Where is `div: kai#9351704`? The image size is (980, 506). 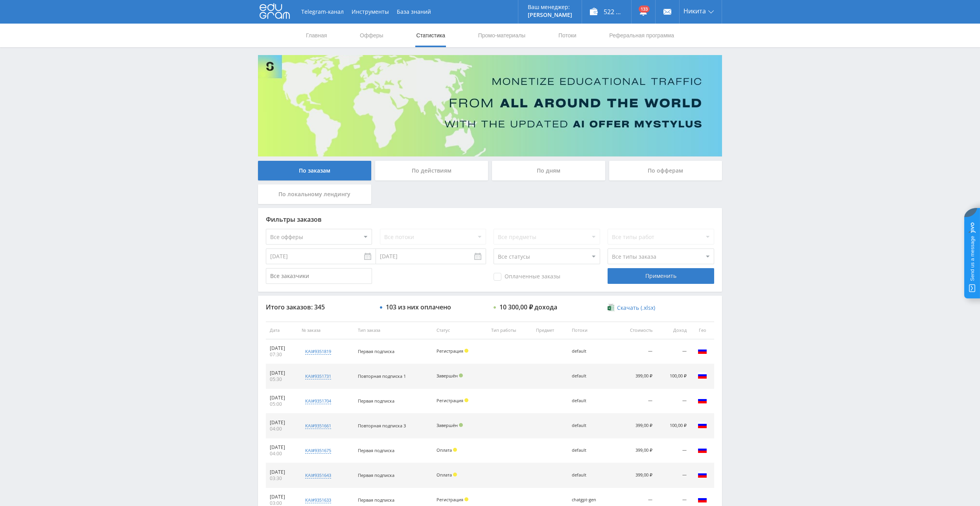 div: kai#9351704 is located at coordinates (318, 401).